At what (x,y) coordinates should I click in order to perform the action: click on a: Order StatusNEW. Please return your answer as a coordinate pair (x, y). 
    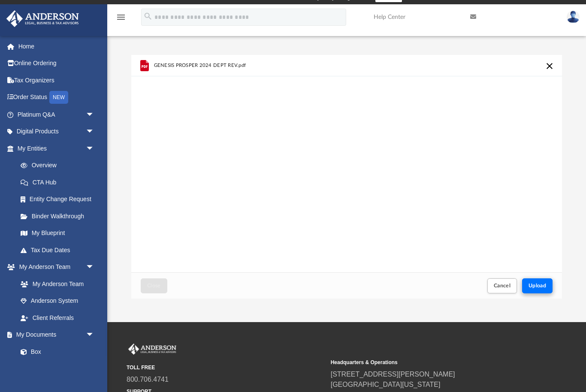
    Looking at the image, I should click on (57, 97).